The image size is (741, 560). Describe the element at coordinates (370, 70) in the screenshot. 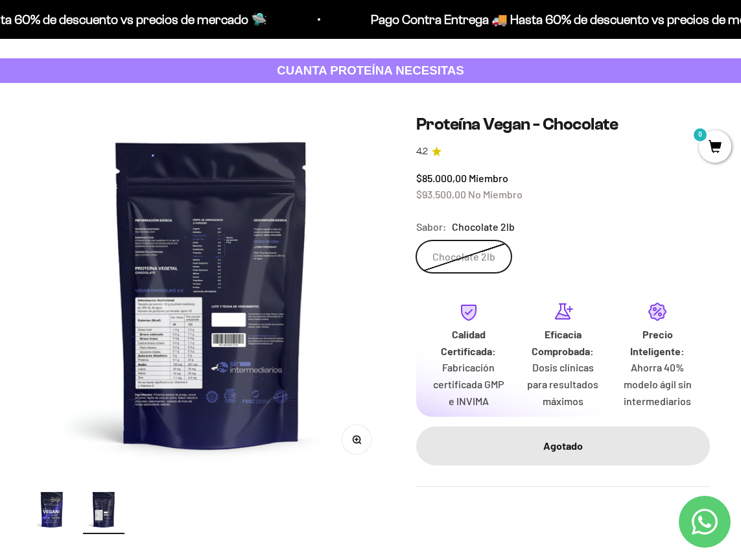

I see `strong: CUANTA PROTEÍNA NECESITAS` at that location.